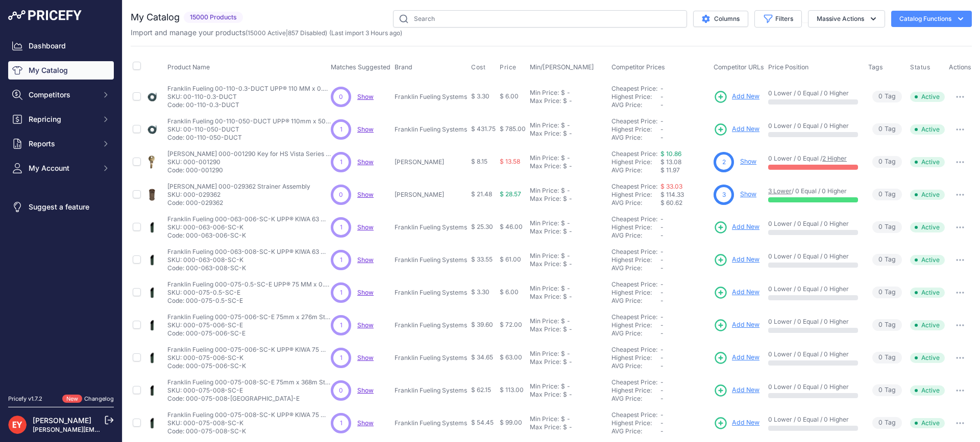 The height and width of the screenshot is (442, 980). Describe the element at coordinates (510, 357) in the screenshot. I see `span: $ 63.00` at that location.